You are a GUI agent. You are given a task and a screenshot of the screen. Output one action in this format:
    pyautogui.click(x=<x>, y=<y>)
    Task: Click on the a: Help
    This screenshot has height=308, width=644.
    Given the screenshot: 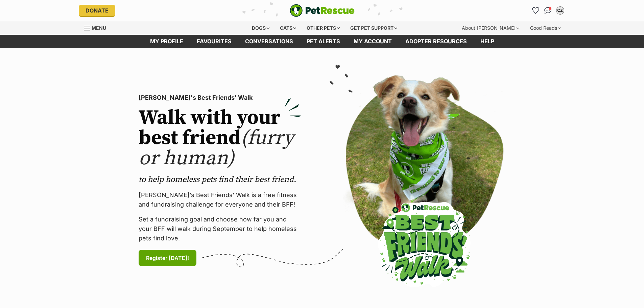 What is the action you would take?
    pyautogui.click(x=487, y=41)
    